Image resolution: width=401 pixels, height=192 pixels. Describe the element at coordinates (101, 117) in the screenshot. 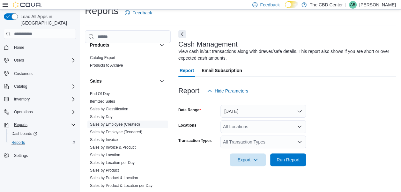

I see `a: Sales by Day` at that location.